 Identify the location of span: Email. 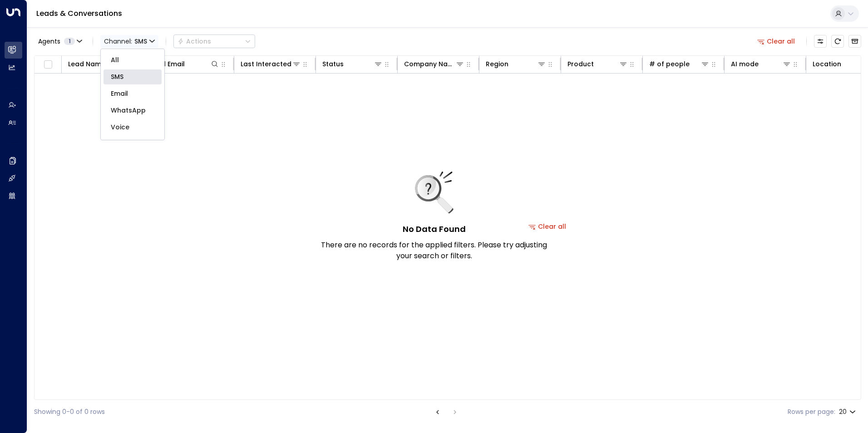
(119, 94).